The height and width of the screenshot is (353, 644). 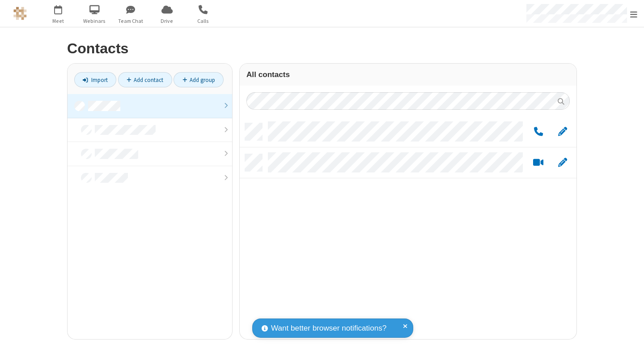 What do you see at coordinates (199, 80) in the screenshot?
I see `a: Add group` at bounding box center [199, 80].